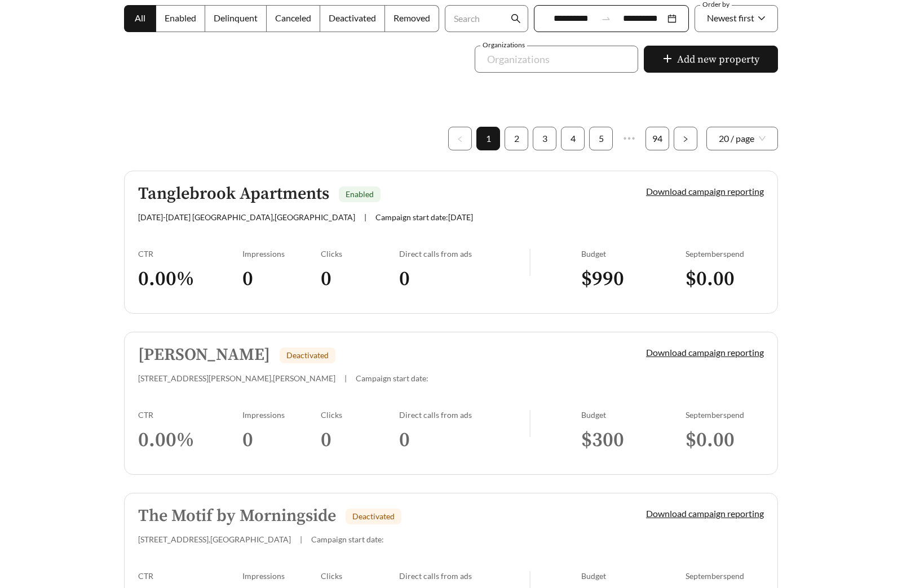 Image resolution: width=902 pixels, height=588 pixels. I want to click on h5: The Motif by Morningside, so click(237, 516).